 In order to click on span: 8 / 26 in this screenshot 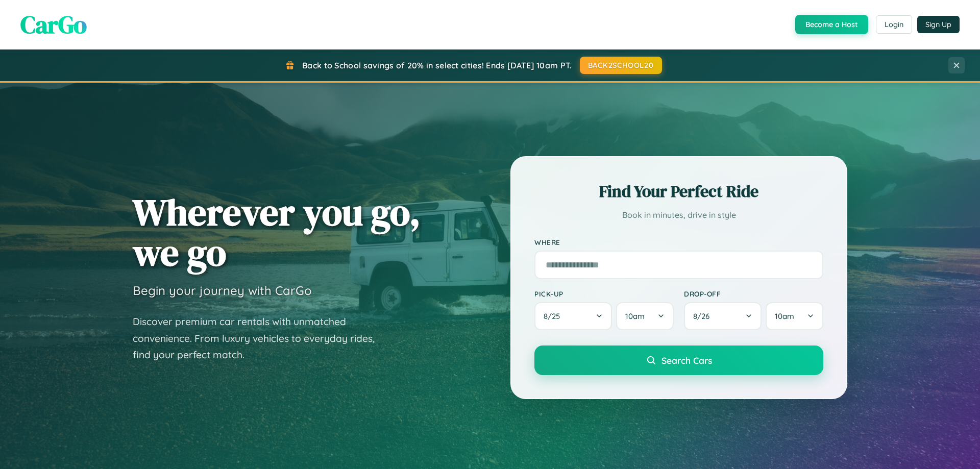, I will do `click(704, 316)`.